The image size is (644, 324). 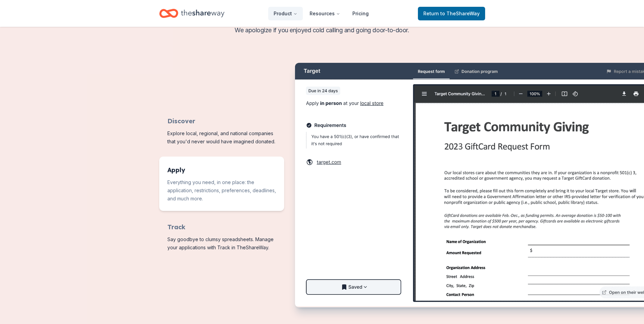 What do you see at coordinates (325, 14) in the screenshot?
I see `button: Resources` at bounding box center [325, 14].